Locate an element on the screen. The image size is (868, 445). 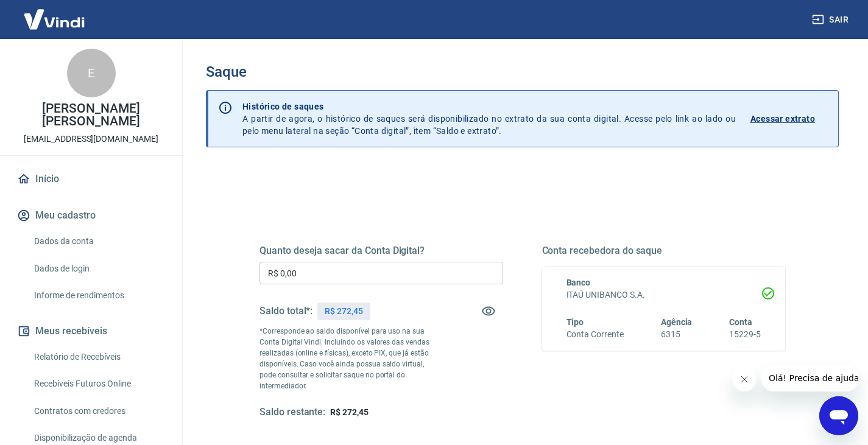
p: Acessar extrato is located at coordinates (783, 119).